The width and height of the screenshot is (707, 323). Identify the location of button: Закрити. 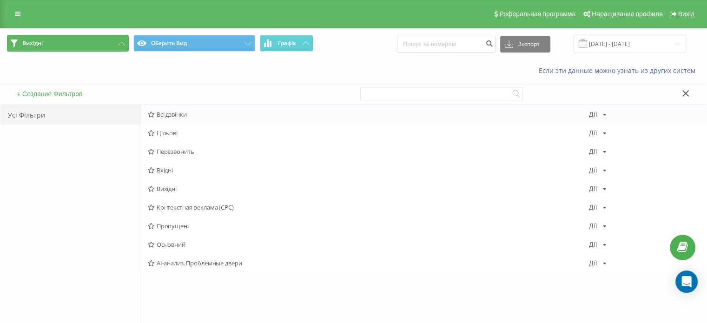
(685, 94).